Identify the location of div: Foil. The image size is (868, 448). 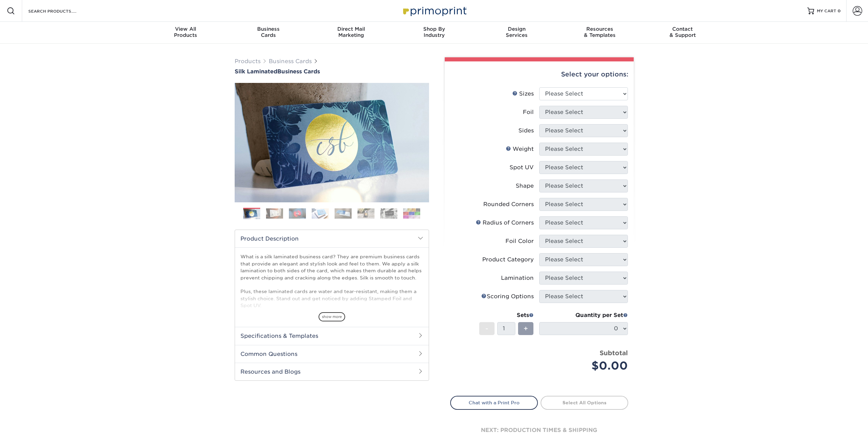
(528, 112).